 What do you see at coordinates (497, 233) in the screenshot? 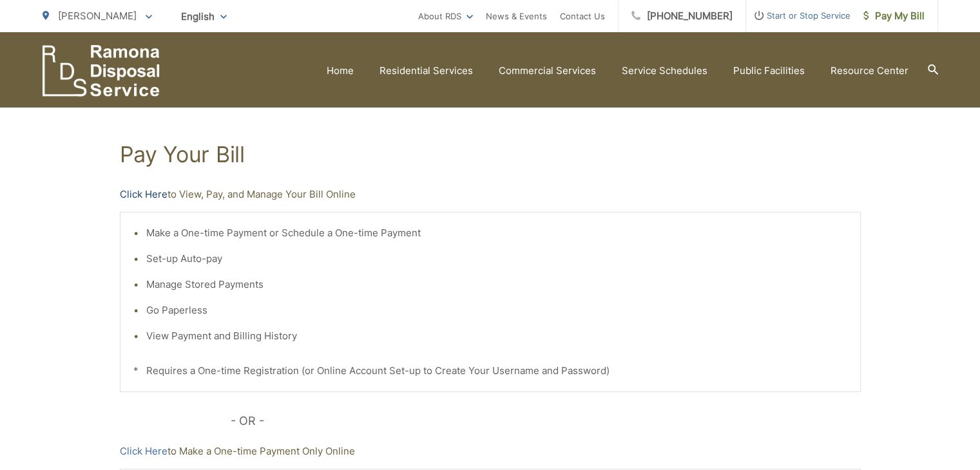
I see `li: Make a One-time Payment or Schedule a One-time Payment` at bounding box center [497, 233].